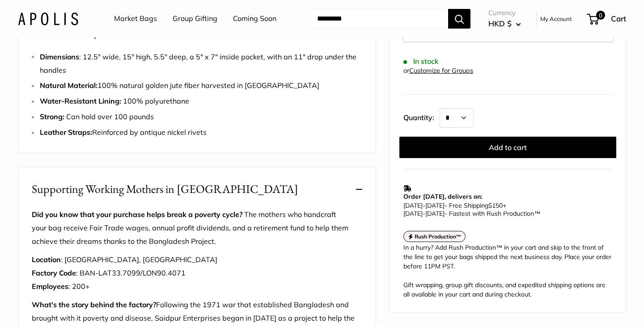 This screenshot has width=644, height=326. I want to click on span: The mothers who handcraft your bag receive Fair Trade wages, annual profit dividends, and a retir..., so click(190, 228).